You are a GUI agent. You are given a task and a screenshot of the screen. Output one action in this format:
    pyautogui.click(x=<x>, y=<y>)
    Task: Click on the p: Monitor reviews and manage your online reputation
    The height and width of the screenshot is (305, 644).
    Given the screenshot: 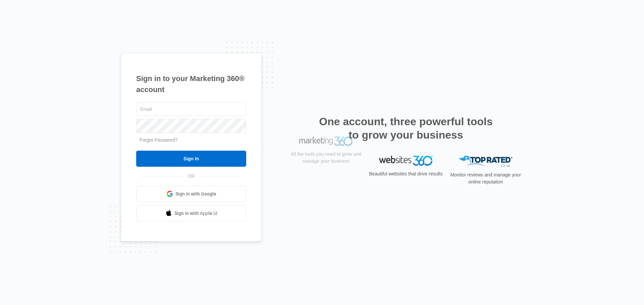 What is the action you would take?
    pyautogui.click(x=486, y=178)
    